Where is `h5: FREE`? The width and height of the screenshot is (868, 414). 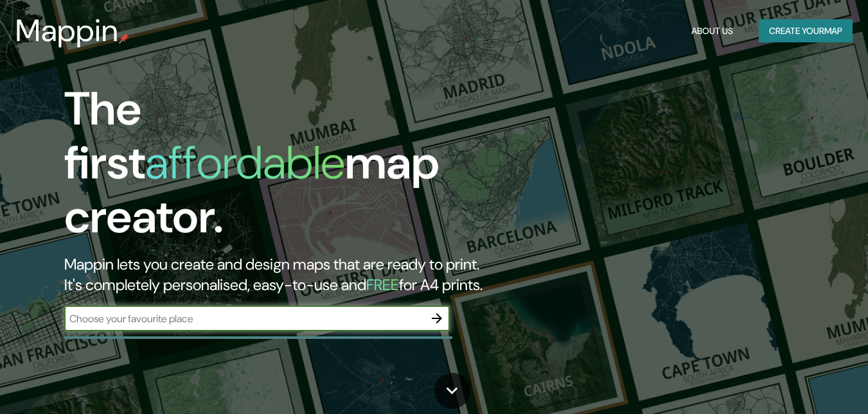
h5: FREE is located at coordinates (383, 285).